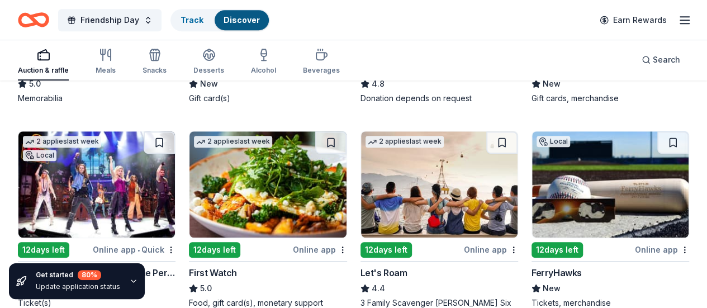 Image resolution: width=707 pixels, height=308 pixels. What do you see at coordinates (633, 20) in the screenshot?
I see `a: Earn Rewards` at bounding box center [633, 20].